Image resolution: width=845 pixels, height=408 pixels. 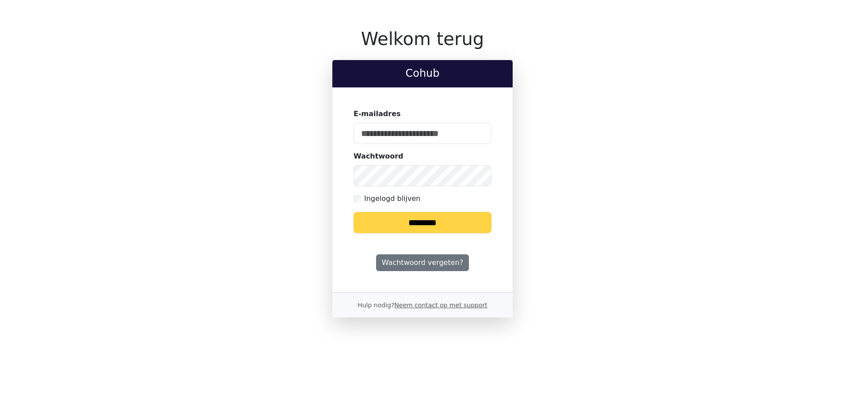 What do you see at coordinates (392, 199) in the screenshot?
I see `label: Ingelogd blijven` at bounding box center [392, 199].